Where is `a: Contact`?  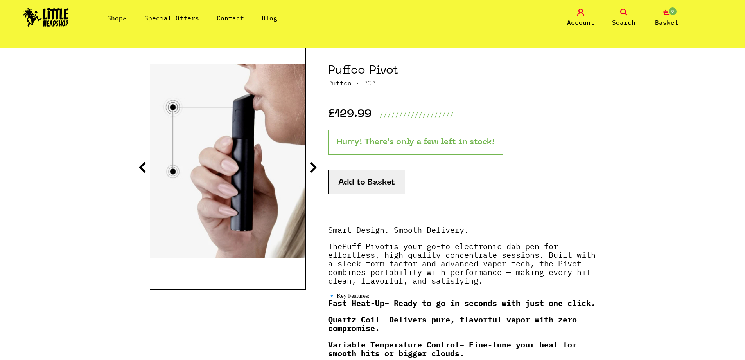 a: Contact is located at coordinates (230, 18).